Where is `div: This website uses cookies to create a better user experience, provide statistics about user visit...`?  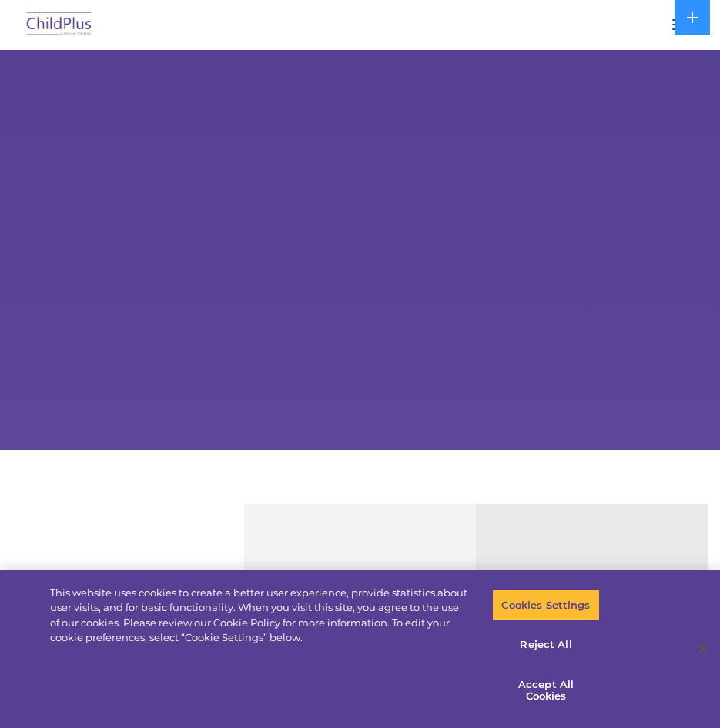
div: This website uses cookies to create a better user experience, provide statistics about user visit... is located at coordinates (260, 615).